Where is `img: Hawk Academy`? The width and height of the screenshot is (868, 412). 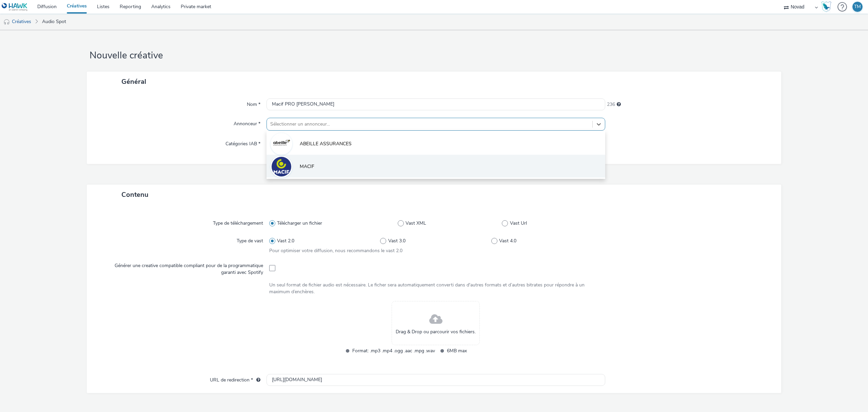
img: Hawk Academy is located at coordinates (826, 7).